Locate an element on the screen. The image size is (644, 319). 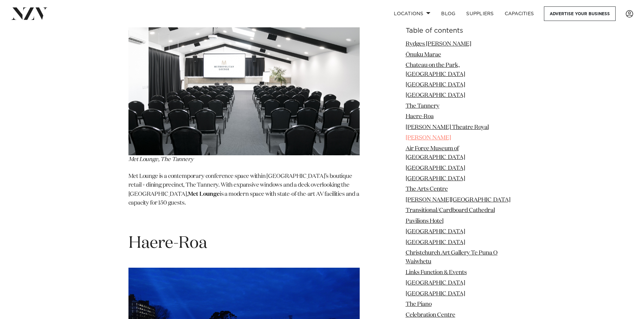
span: Met Lounge is located at coordinates (203, 194).